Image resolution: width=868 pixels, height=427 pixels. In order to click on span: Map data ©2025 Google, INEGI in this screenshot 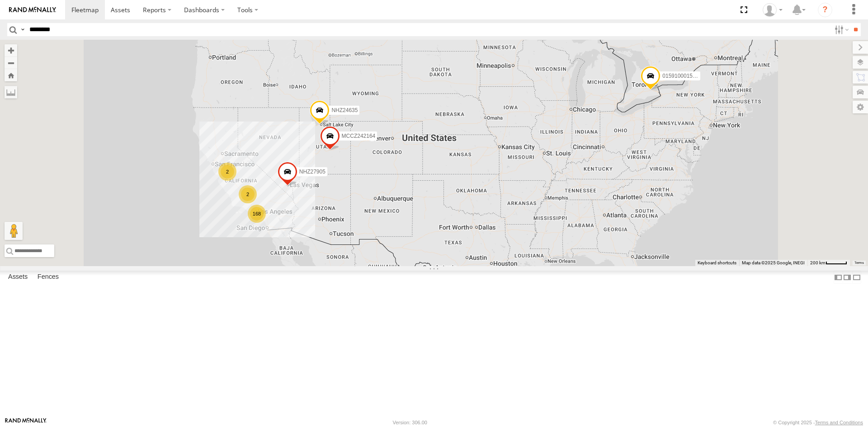, I will do `click(774, 263)`.